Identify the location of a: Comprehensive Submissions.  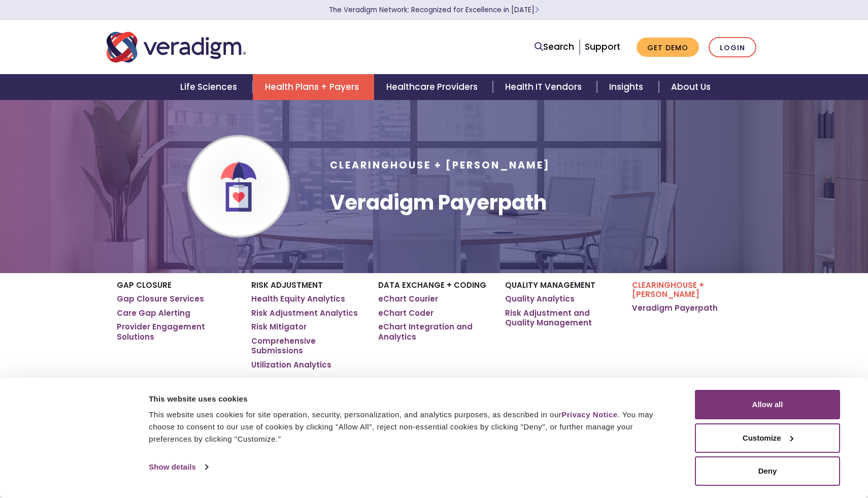
(307, 346).